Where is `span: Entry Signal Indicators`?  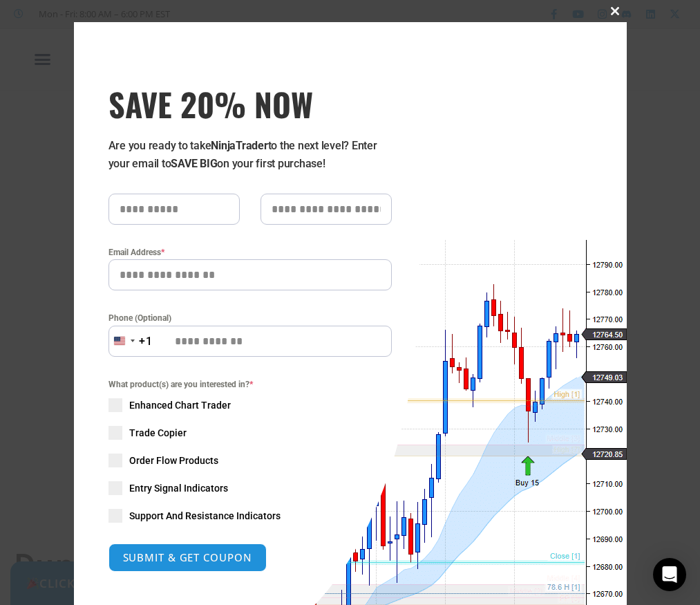
span: Entry Signal Indicators is located at coordinates (178, 488).